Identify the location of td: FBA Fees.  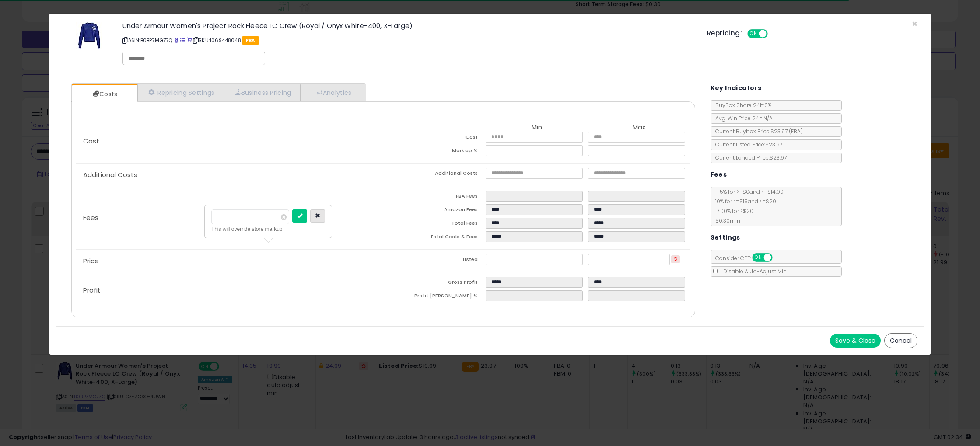
(434, 197).